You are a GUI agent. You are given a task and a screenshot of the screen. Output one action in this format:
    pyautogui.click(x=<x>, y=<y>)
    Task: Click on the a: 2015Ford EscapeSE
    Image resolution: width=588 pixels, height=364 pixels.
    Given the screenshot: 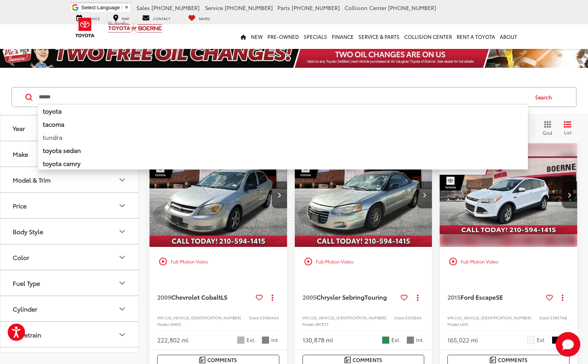 What is the action you would take?
    pyautogui.click(x=495, y=297)
    